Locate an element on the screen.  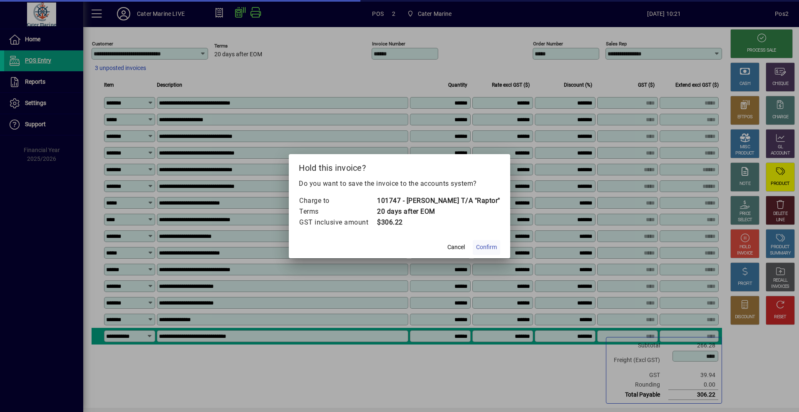
td: Terms is located at coordinates (338, 211).